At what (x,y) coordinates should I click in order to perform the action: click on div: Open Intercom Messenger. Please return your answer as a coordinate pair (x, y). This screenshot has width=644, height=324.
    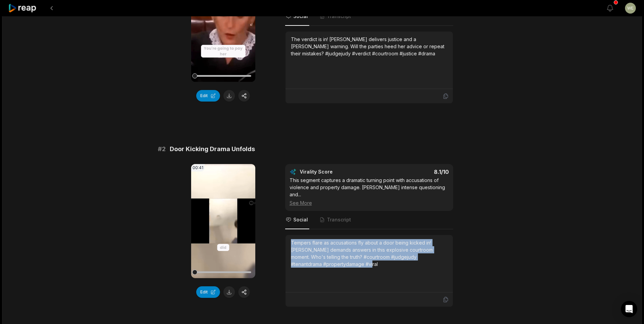
    Looking at the image, I should click on (629, 309).